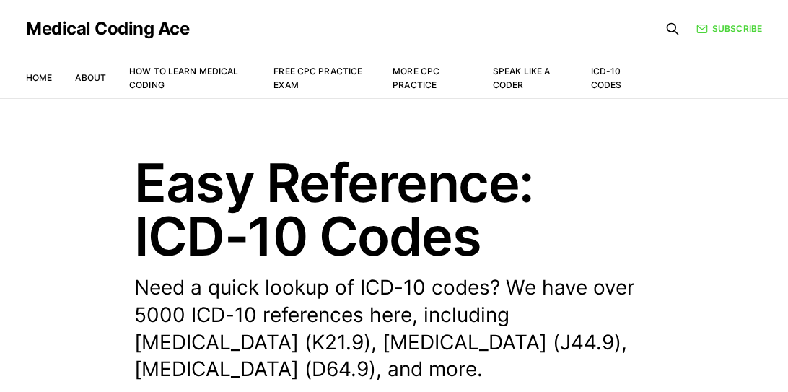 The height and width of the screenshot is (392, 788). What do you see at coordinates (318, 78) in the screenshot?
I see `a: Free CPC Practice Exam` at bounding box center [318, 78].